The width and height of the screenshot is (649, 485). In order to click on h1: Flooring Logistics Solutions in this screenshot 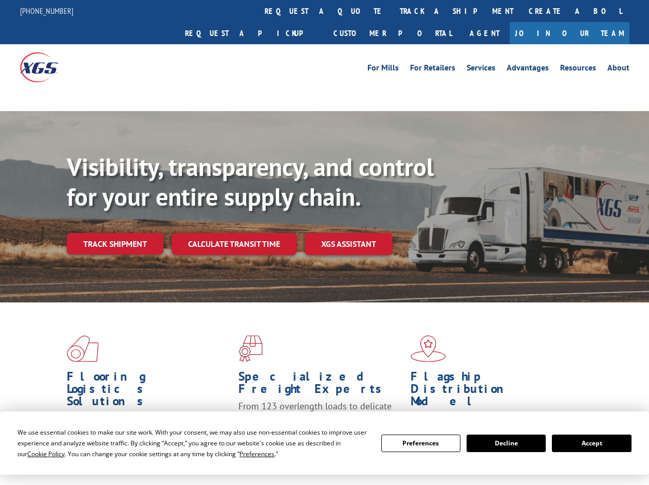, I will do `click(149, 391)`.